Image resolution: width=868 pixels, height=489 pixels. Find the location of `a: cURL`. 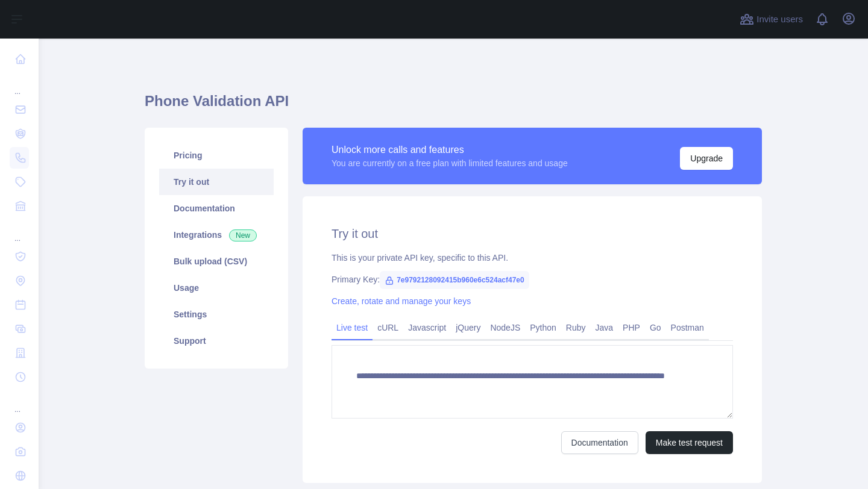

a: cURL is located at coordinates (388, 327).